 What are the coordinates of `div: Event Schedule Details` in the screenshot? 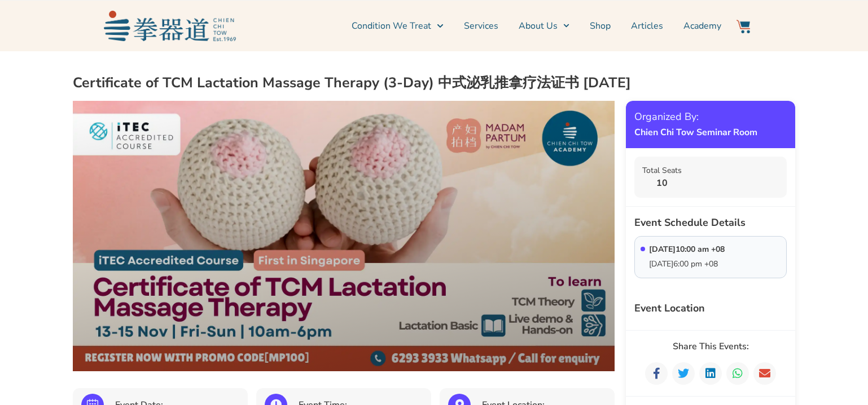 It's located at (710, 223).